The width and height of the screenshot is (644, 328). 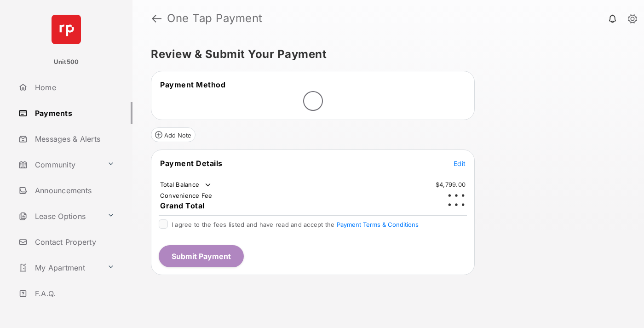 I want to click on td: Total Balance, so click(x=186, y=185).